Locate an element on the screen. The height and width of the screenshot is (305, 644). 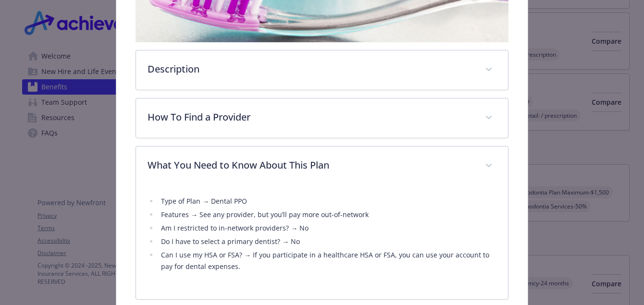
p: What You Need to Know About This Plan is located at coordinates (310, 165).